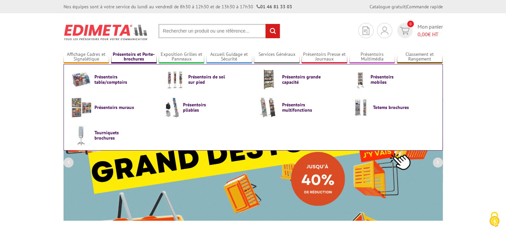  Describe the element at coordinates (81, 107) in the screenshot. I see `img: Présentoirs muraux` at that location.